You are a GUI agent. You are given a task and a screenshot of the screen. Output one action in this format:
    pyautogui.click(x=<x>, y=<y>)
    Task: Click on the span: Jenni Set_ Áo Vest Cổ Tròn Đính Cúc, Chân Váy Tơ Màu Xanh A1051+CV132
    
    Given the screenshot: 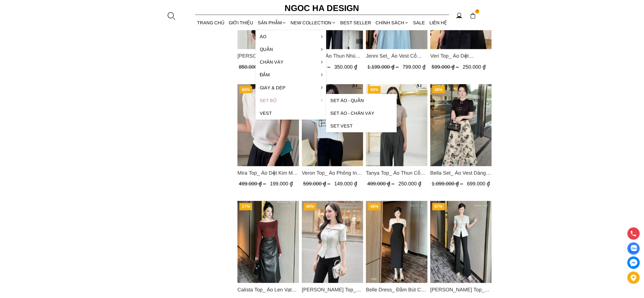 What is the action you would take?
    pyautogui.click(x=397, y=56)
    